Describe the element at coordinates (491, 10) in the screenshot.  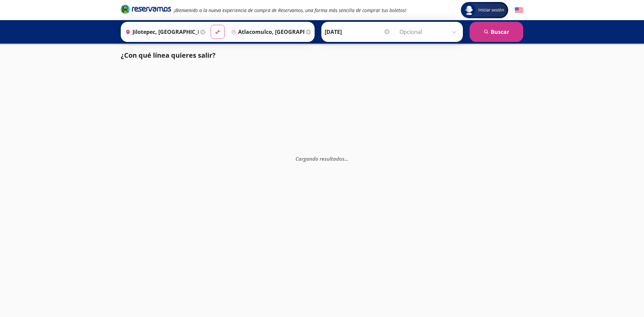
I see `span: Iniciar sesión` at that location.